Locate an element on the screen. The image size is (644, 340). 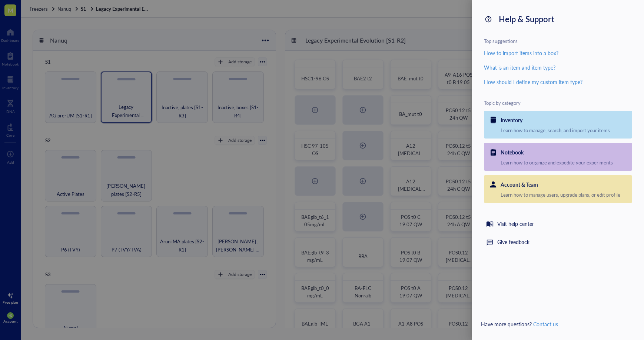
div: Learn how to manage users, upgrade plans, or edit profile is located at coordinates (566, 194).